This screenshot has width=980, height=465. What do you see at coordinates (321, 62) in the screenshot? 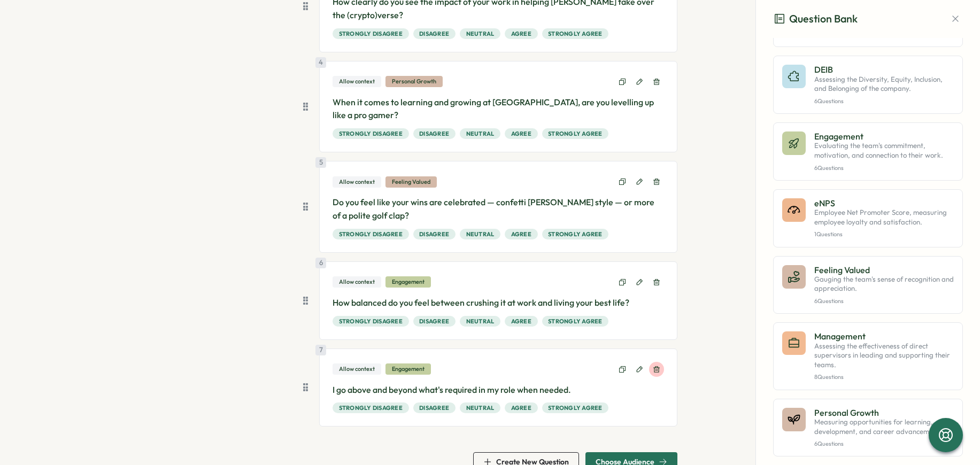
I see `div: 4` at bounding box center [321, 62].